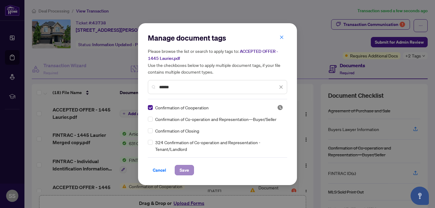  Describe the element at coordinates (419, 196) in the screenshot. I see `button: Open asap` at that location.